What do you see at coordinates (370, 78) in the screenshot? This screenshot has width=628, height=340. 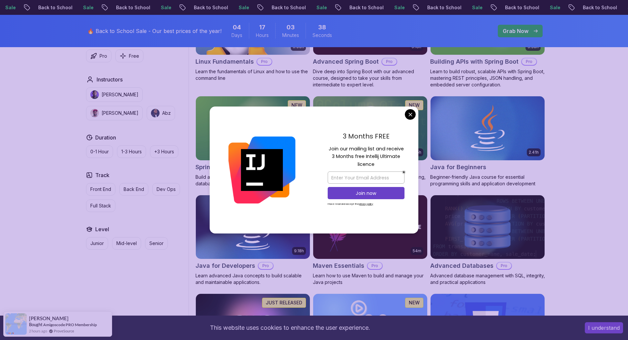 I see `p: Dive deep into Spring Boot with our advanced course, designed to take your skills from intermedia...` at bounding box center [370, 78].